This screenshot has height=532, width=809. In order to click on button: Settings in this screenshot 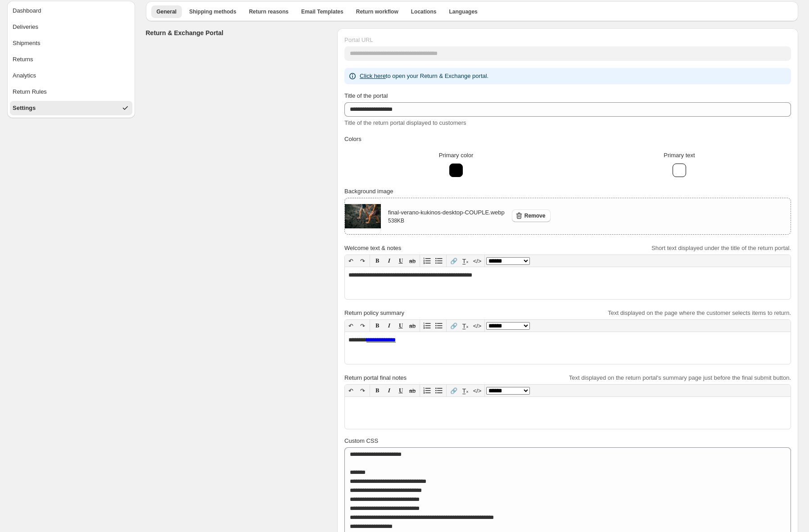, I will do `click(71, 108)`.